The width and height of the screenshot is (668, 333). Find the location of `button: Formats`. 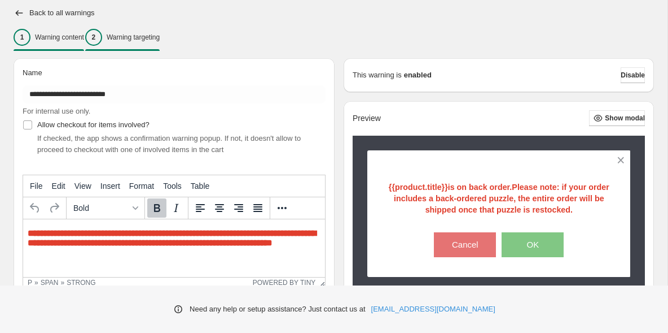

button: Formats is located at coordinates (106, 208).